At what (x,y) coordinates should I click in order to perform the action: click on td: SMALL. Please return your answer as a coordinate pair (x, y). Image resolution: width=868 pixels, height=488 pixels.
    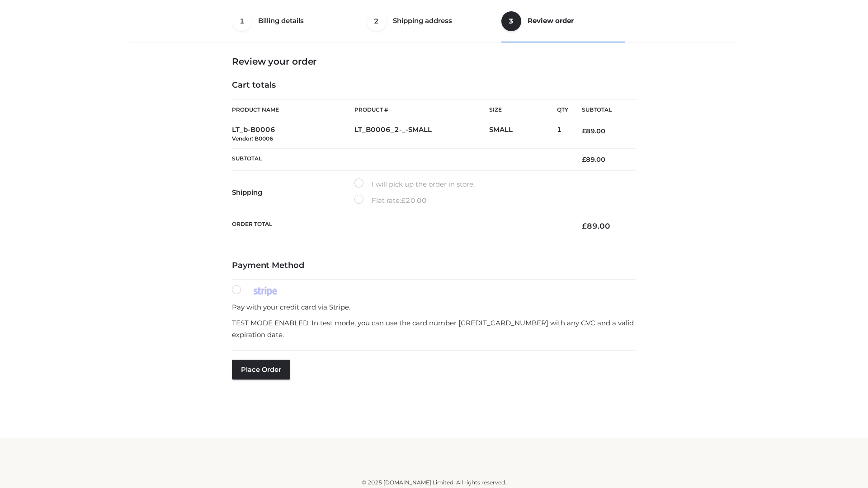
    Looking at the image, I should click on (523, 134).